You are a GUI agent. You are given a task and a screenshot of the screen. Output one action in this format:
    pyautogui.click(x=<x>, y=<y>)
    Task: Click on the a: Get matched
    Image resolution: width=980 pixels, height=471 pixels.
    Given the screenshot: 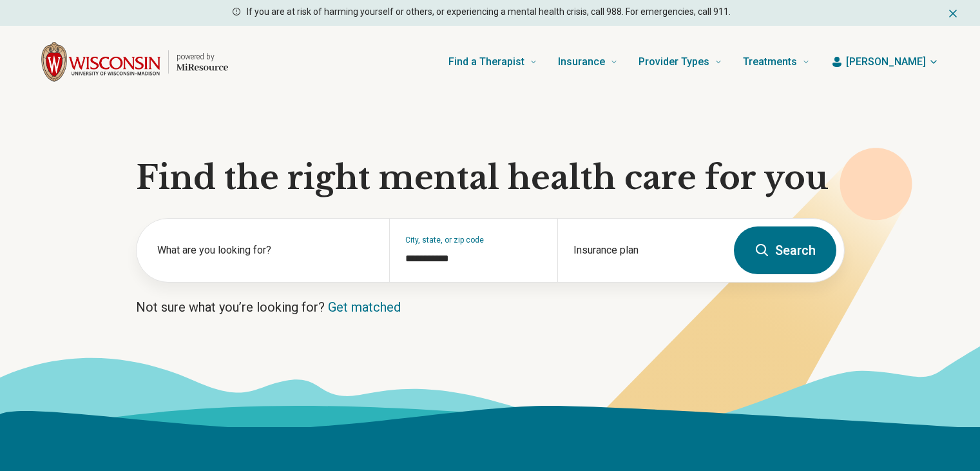 What is the action you would take?
    pyautogui.click(x=364, y=307)
    